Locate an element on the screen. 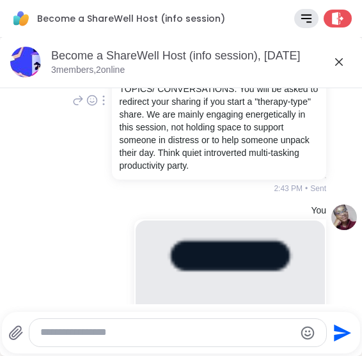  span: Sent is located at coordinates (318, 188).